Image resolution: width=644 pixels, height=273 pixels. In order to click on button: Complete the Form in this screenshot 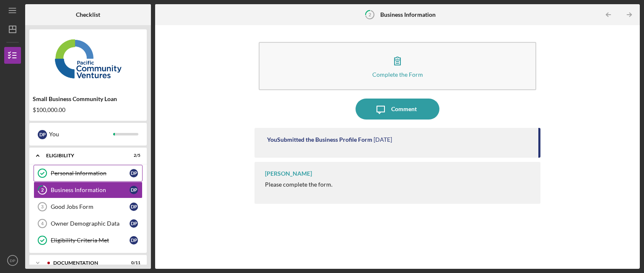, I will do `click(397, 66)`.